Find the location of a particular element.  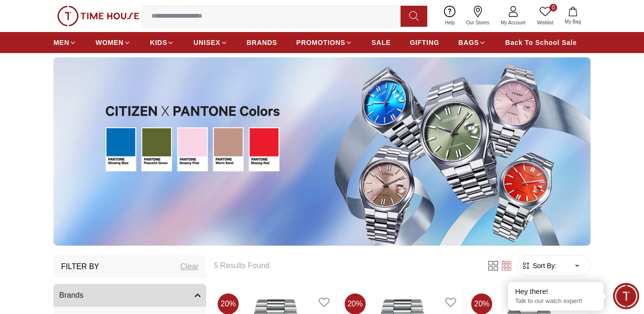

button: My Bag is located at coordinates (573, 16).